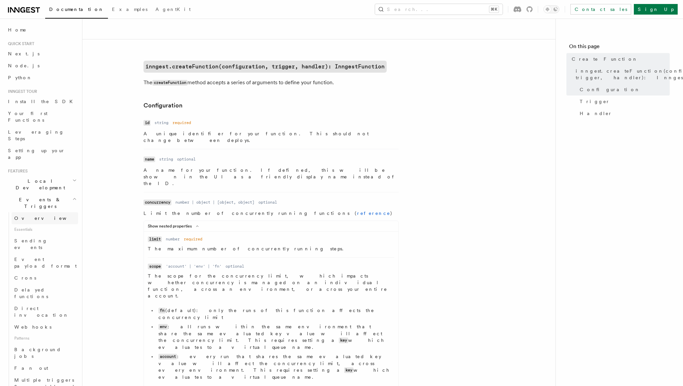  What do you see at coordinates (271, 249) in the screenshot?
I see `p: The maximum number of concurrently running steps.` at bounding box center [271, 249].